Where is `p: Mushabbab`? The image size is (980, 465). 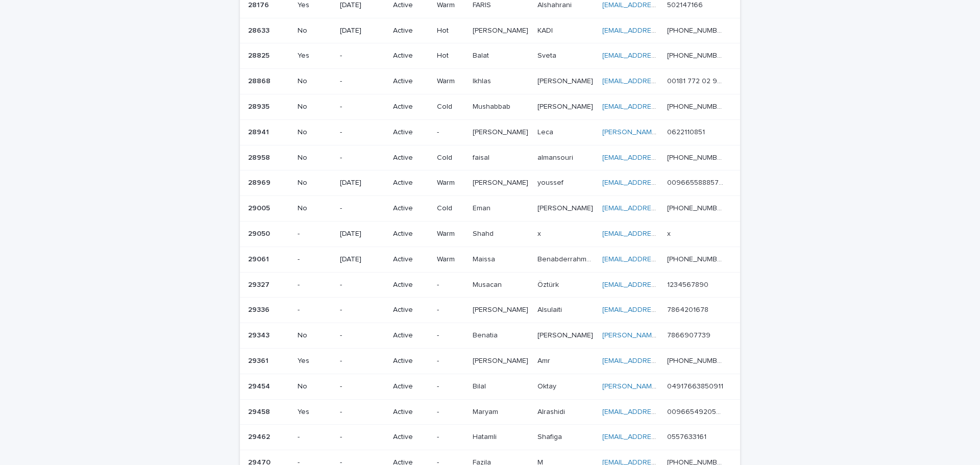 p: Mushabbab is located at coordinates (493, 106).